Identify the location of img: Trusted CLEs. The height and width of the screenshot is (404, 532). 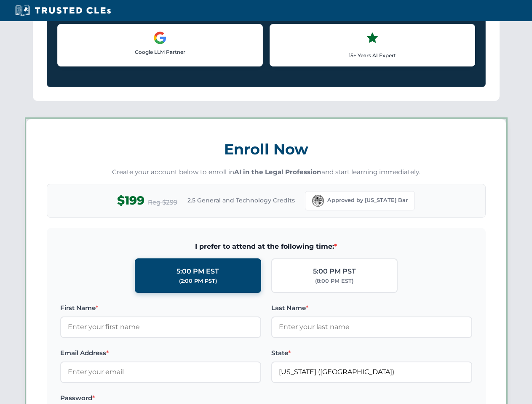
(63, 11).